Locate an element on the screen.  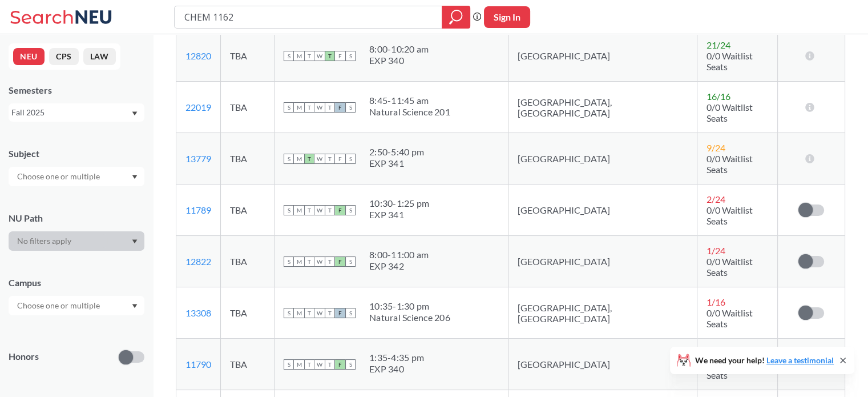
p: Honors is located at coordinates (24, 356).